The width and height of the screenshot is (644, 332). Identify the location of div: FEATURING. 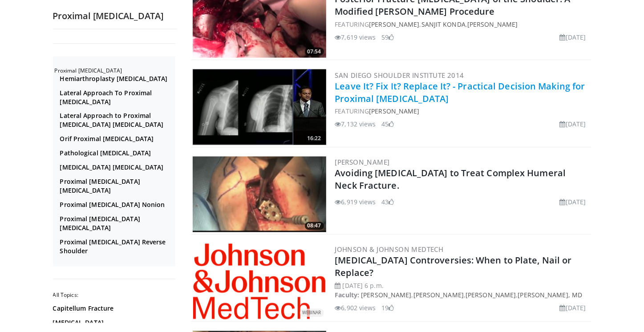
(463, 111).